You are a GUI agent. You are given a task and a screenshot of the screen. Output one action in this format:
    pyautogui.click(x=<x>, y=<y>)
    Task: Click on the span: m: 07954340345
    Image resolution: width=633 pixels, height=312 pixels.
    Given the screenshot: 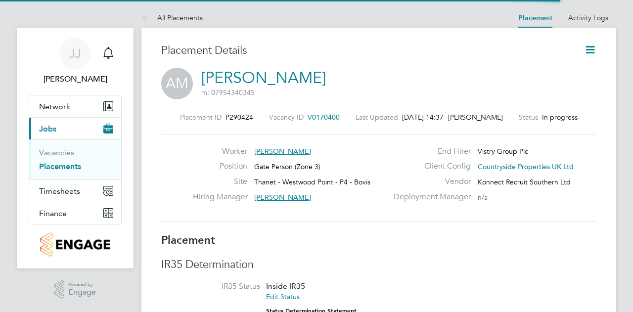 What is the action you would take?
    pyautogui.click(x=228, y=93)
    